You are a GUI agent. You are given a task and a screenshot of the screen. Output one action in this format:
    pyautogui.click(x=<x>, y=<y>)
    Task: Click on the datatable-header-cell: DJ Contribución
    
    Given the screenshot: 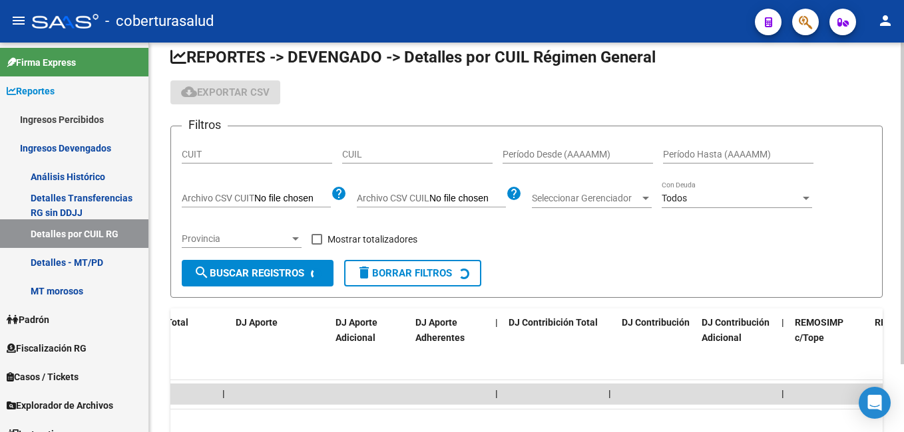 What is the action you would take?
    pyautogui.click(x=656, y=345)
    